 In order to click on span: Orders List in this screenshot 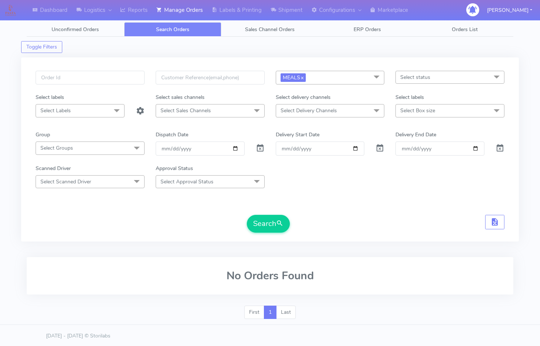, I will do `click(465, 29)`.